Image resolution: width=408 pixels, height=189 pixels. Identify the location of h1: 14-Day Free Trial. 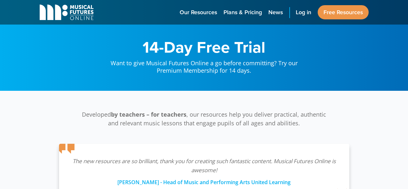
(204, 47).